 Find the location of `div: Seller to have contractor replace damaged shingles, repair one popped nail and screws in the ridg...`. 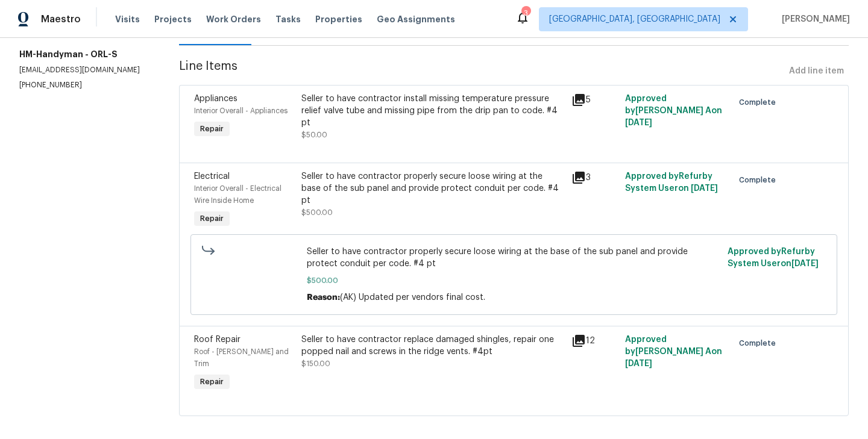

div: Seller to have contractor replace damaged shingles, repair one popped nail and screws in the ridg... is located at coordinates (432, 346).